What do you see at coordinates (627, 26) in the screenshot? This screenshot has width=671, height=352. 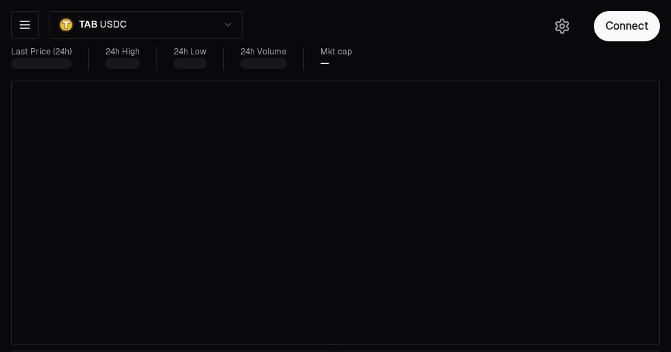 I see `button: Connect` at bounding box center [627, 26].